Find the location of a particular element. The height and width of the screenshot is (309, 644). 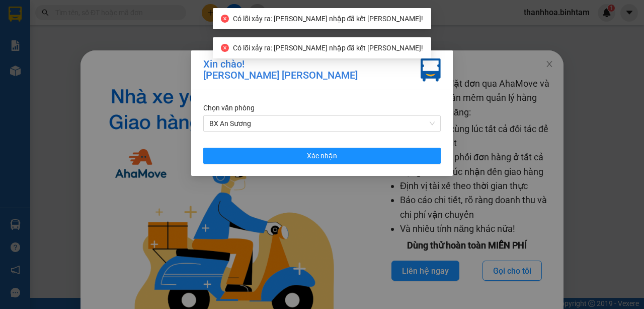

div: Chọn văn phòng is located at coordinates (322, 108).